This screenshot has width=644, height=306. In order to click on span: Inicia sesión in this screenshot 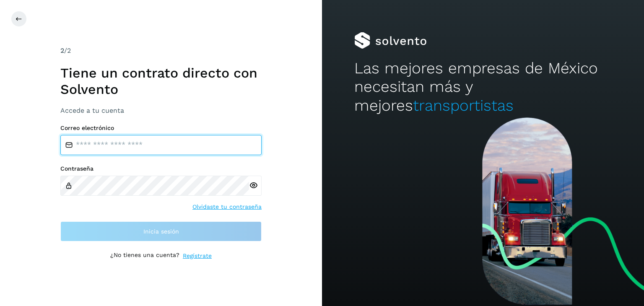, I will do `click(161, 231)`.